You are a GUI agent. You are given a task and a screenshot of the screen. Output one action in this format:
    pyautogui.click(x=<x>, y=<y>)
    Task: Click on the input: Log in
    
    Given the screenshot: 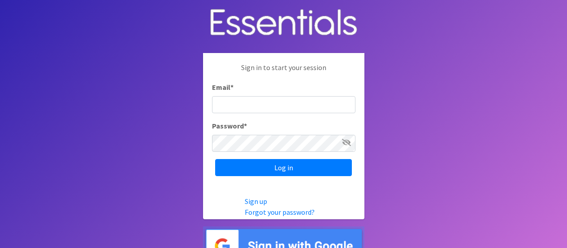 What is the action you would take?
    pyautogui.click(x=283, y=167)
    